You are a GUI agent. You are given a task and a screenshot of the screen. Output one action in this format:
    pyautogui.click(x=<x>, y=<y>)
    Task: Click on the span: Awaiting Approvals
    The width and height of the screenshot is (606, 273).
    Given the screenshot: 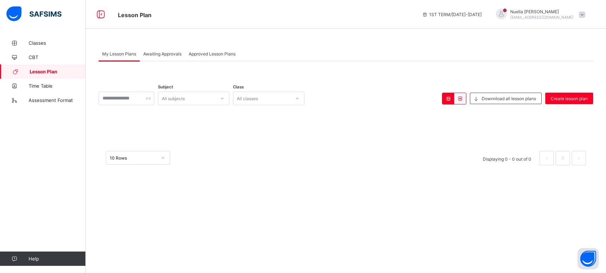 What is the action you would take?
    pyautogui.click(x=162, y=54)
    